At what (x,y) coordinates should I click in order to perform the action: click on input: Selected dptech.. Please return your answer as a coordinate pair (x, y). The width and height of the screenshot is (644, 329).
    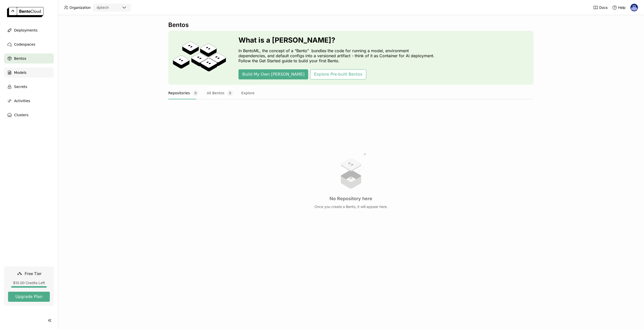
    Looking at the image, I should click on (110, 8).